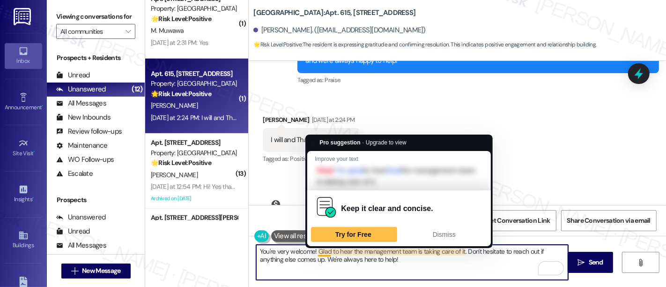  What do you see at coordinates (137, 89) in the screenshot?
I see `div: (12)` at bounding box center [137, 89].